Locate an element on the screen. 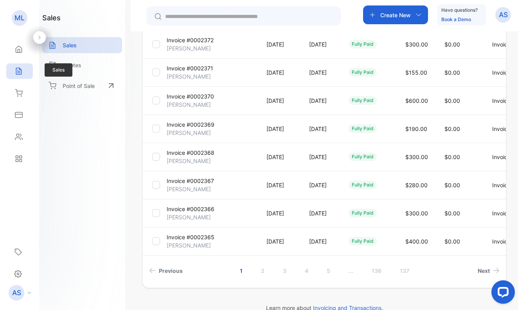 The image size is (518, 310). span: $280.00 is located at coordinates (417, 185).